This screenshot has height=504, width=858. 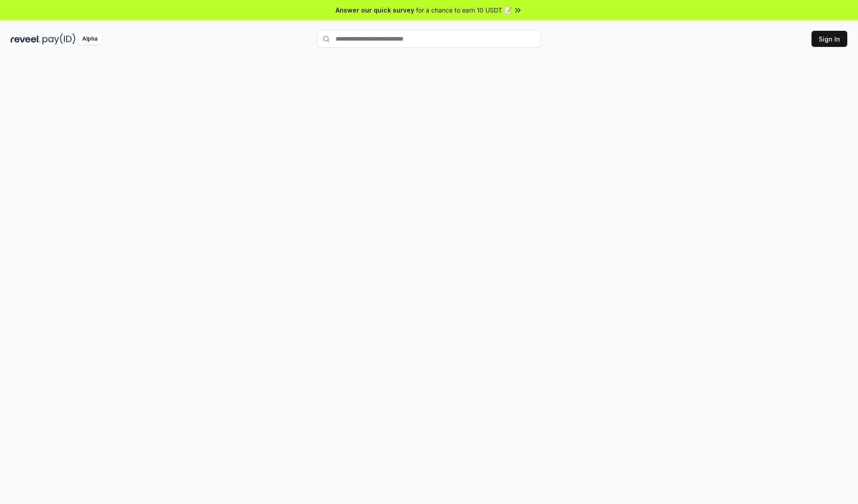 What do you see at coordinates (90, 38) in the screenshot?
I see `div: Alpha` at bounding box center [90, 38].